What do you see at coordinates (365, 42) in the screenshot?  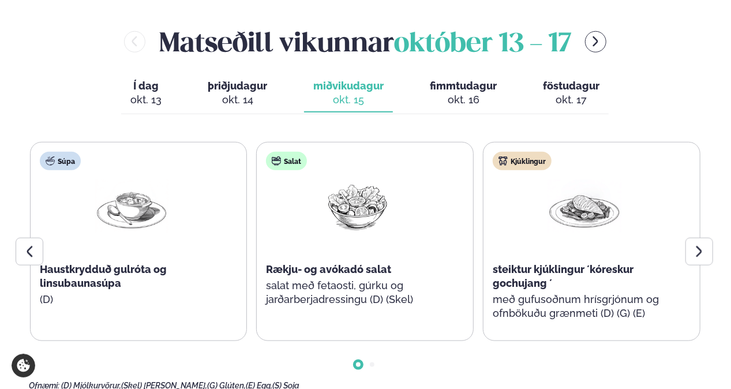 I see `h2: Matseðill vikunnar` at bounding box center [365, 42].